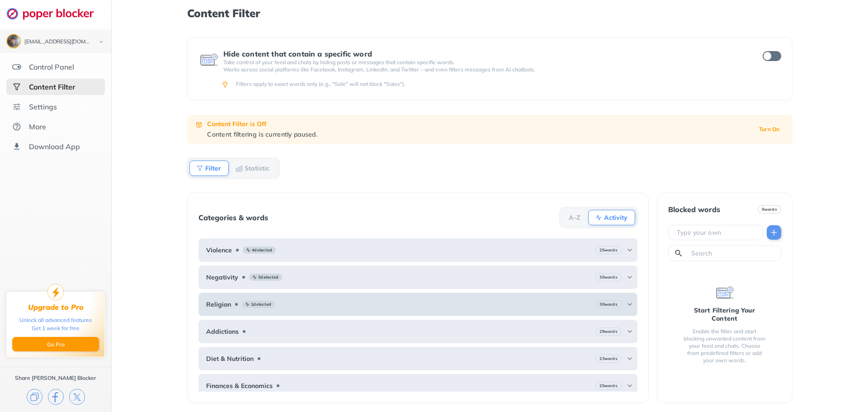 The image size is (868, 412). I want to click on div: Download App, so click(54, 147).